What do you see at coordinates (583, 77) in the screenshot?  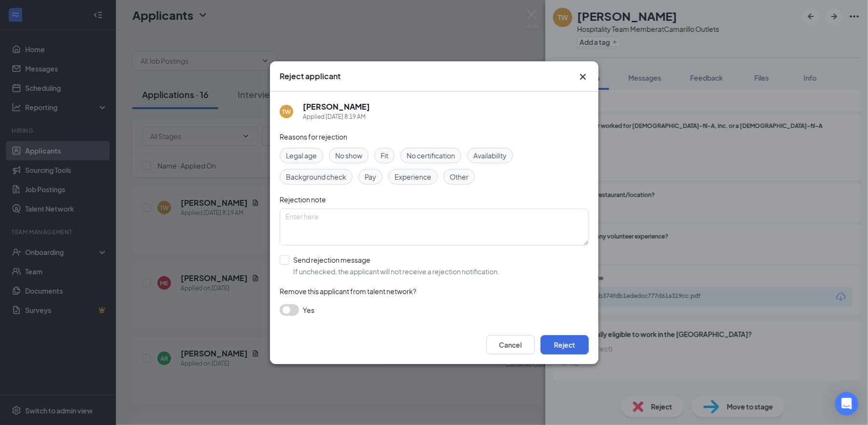 I see `svg: Cross` at bounding box center [583, 77].